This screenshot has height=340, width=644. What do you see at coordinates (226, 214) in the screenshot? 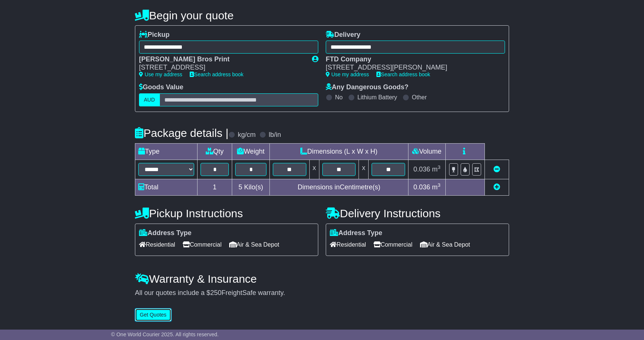
I see `h4: Pickup Instructions` at bounding box center [226, 214].